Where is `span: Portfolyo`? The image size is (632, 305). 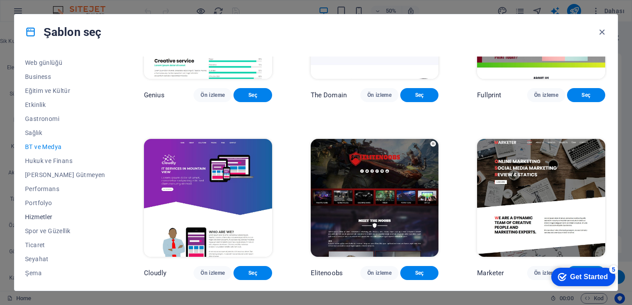
span: Portfolyo is located at coordinates (65, 203).